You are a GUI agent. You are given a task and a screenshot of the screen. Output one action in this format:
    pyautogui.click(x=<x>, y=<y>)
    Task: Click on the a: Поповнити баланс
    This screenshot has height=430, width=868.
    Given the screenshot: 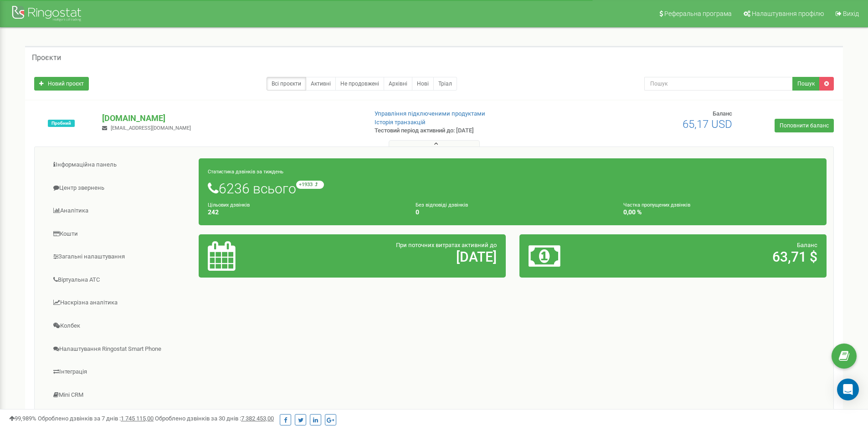 What is the action you would take?
    pyautogui.click(x=804, y=125)
    